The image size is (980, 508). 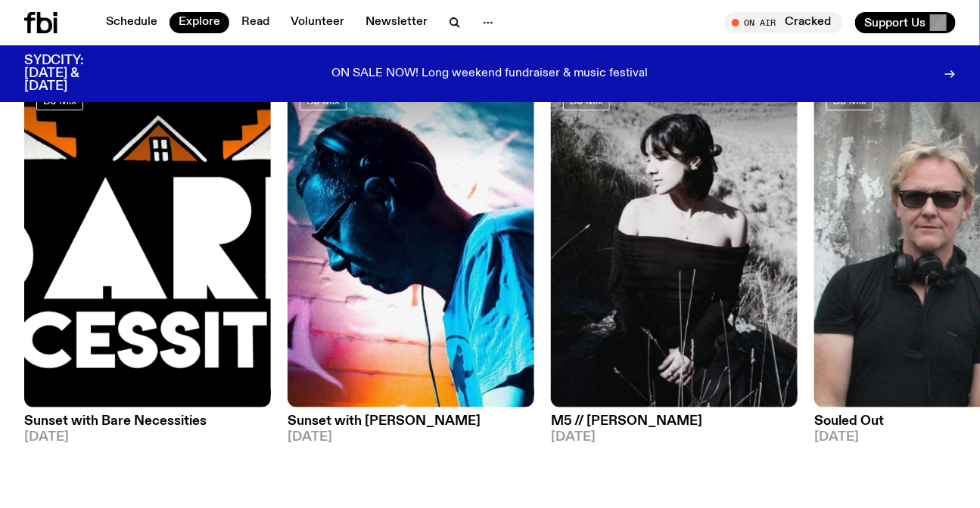 What do you see at coordinates (396, 22) in the screenshot?
I see `a: Newsletter` at bounding box center [396, 22].